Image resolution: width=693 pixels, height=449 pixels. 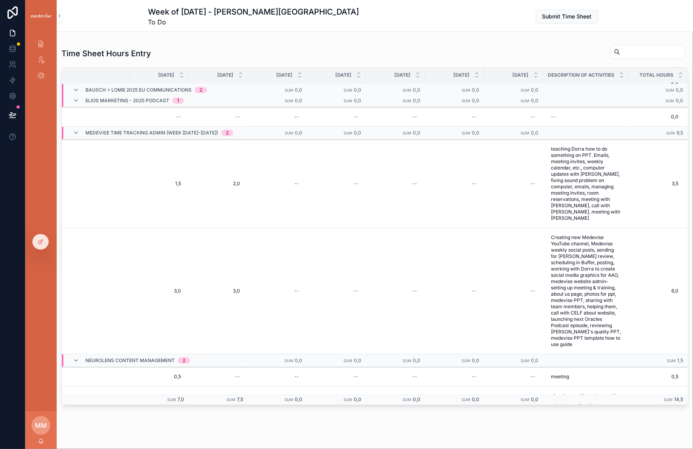 What do you see at coordinates (680, 133) in the screenshot?
I see `span: 9,5` at bounding box center [680, 133].